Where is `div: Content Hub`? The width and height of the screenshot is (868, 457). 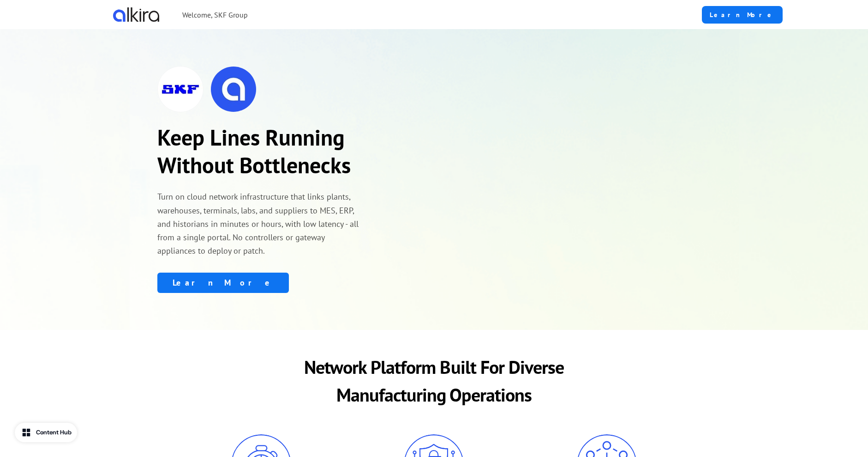 div: Content Hub is located at coordinates (54, 432).